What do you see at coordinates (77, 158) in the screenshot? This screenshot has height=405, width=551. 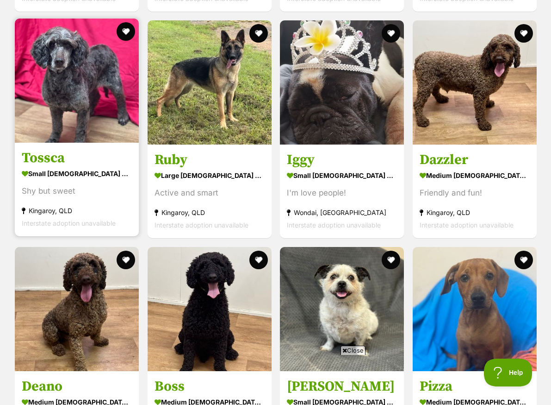 I see `h3: Tossca` at bounding box center [77, 158].